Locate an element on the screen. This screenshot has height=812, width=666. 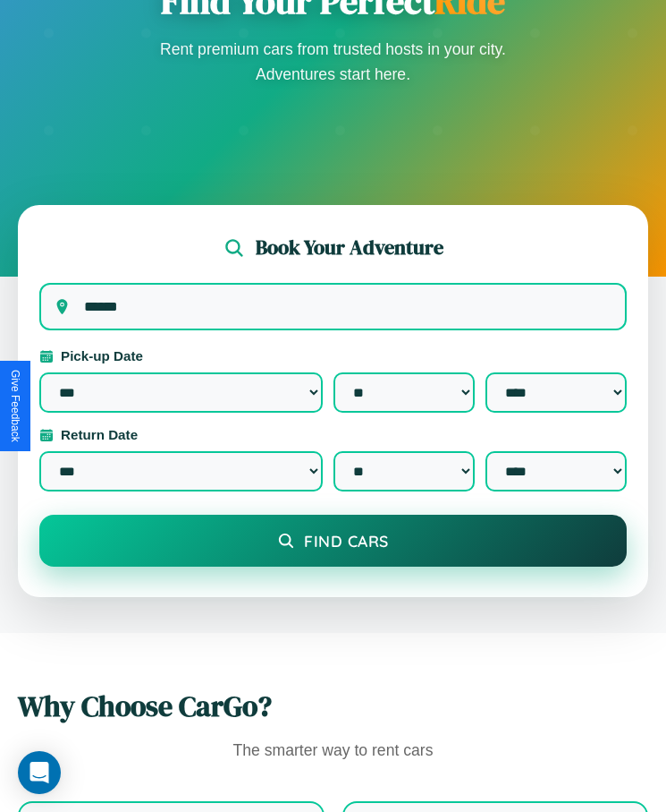
h2: Why Choose CarGo? is located at coordinates (333, 706).